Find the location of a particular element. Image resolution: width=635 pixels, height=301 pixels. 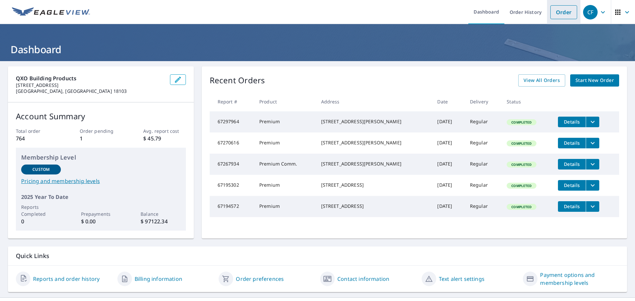

td: 67195302 is located at coordinates (232, 186).